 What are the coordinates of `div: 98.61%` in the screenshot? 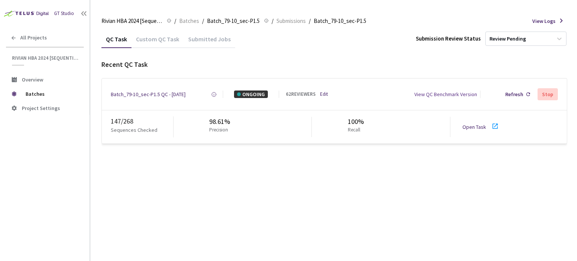 It's located at (220, 122).